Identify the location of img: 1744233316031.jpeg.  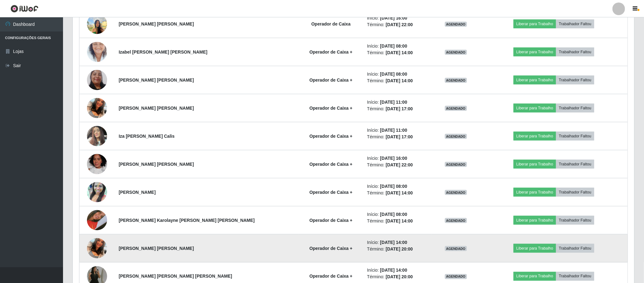
(97, 24).